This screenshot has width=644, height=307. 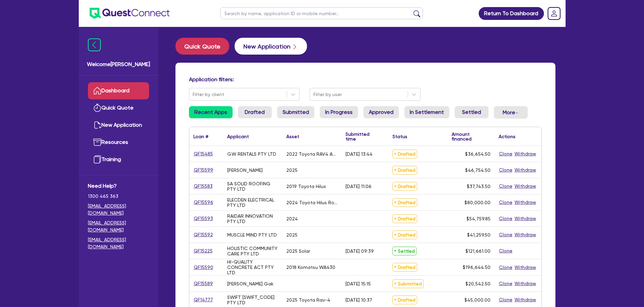 I want to click on a: QF14777, so click(x=203, y=300).